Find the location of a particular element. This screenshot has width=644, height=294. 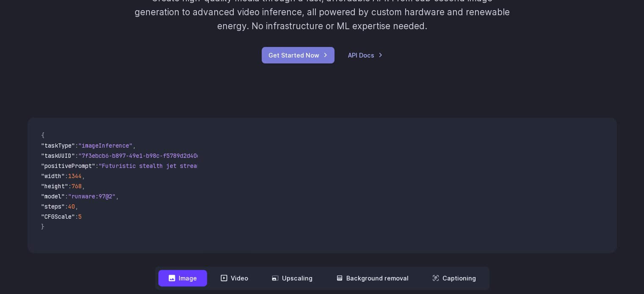

a: Get Started Now is located at coordinates (298, 55).